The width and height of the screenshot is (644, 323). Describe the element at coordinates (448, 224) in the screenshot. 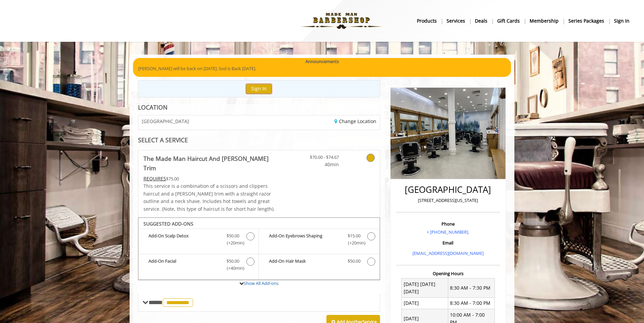

I see `h3: Phone` at that location.